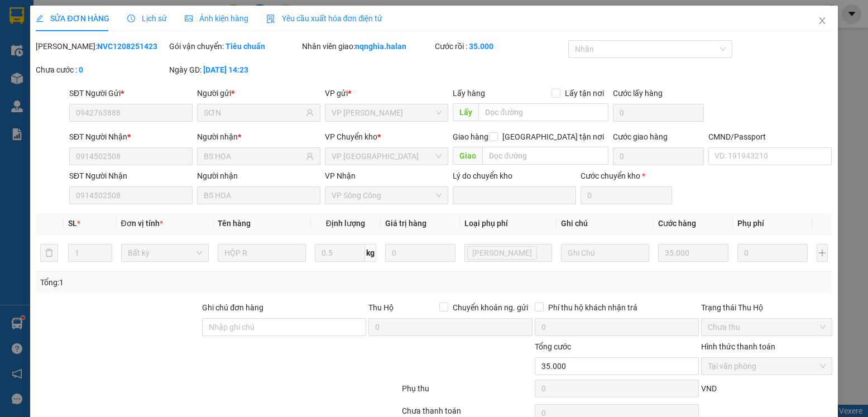 The width and height of the screenshot is (868, 417). I want to click on div: Cước chuyển kho, so click(626, 176).